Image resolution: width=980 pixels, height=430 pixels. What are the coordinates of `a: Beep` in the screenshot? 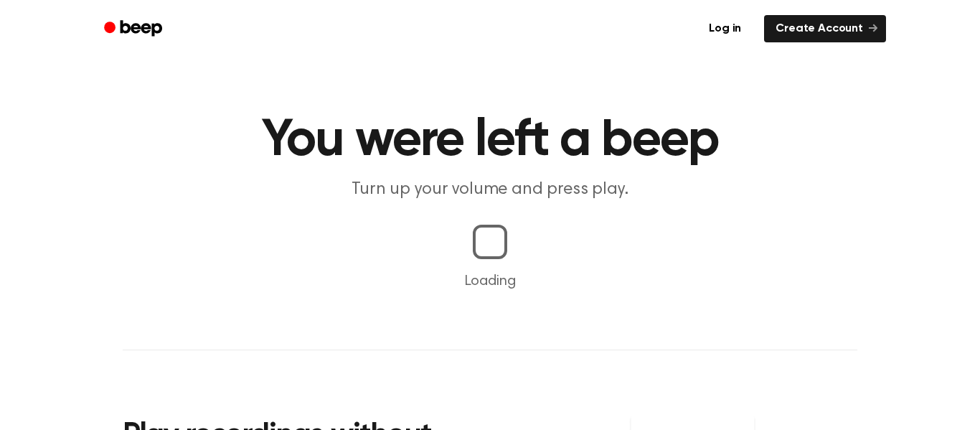 It's located at (134, 29).